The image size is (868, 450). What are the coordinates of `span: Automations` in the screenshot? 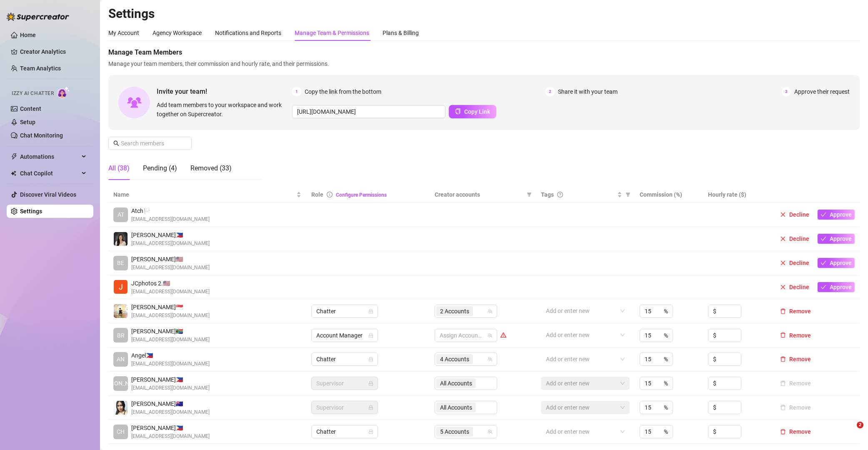 It's located at (49, 157).